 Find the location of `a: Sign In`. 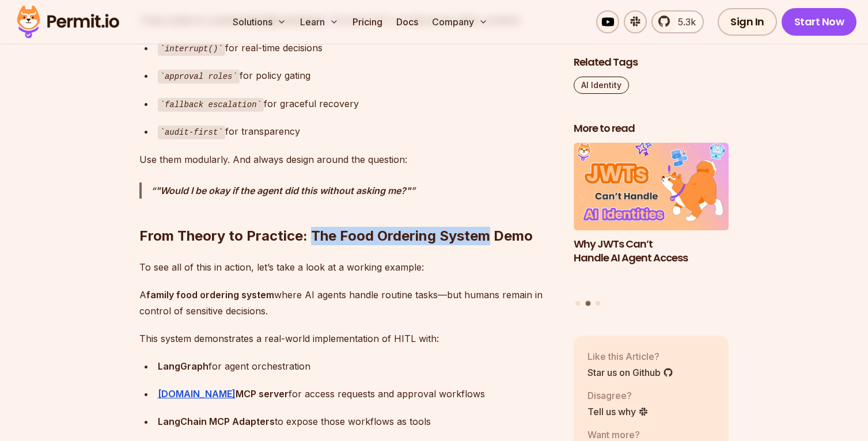

a: Sign In is located at coordinates (747, 22).